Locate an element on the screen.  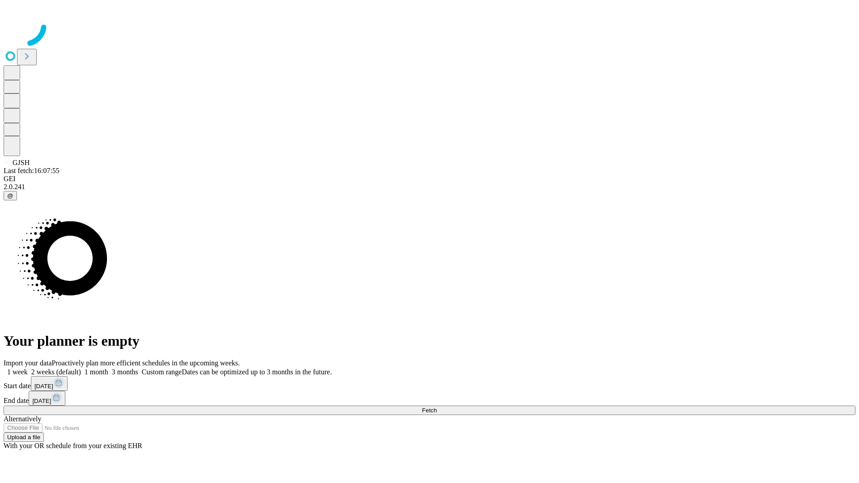
span: With your OR schedule from your existing EHR is located at coordinates (73, 446).